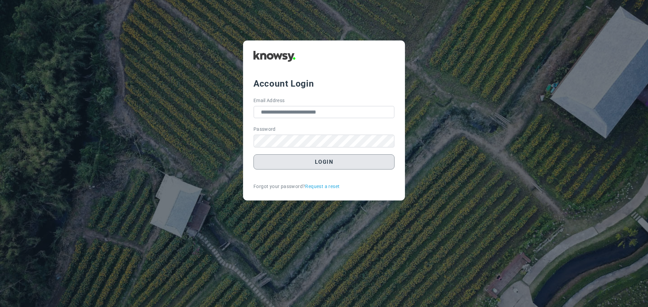 This screenshot has height=307, width=648. I want to click on a: Request a reset, so click(322, 187).